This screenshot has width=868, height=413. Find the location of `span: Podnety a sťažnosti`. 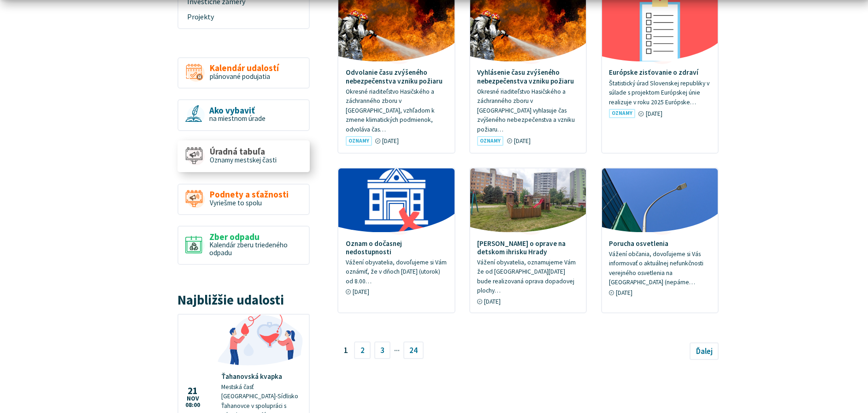

span: Podnety a sťažnosti is located at coordinates (249, 194).